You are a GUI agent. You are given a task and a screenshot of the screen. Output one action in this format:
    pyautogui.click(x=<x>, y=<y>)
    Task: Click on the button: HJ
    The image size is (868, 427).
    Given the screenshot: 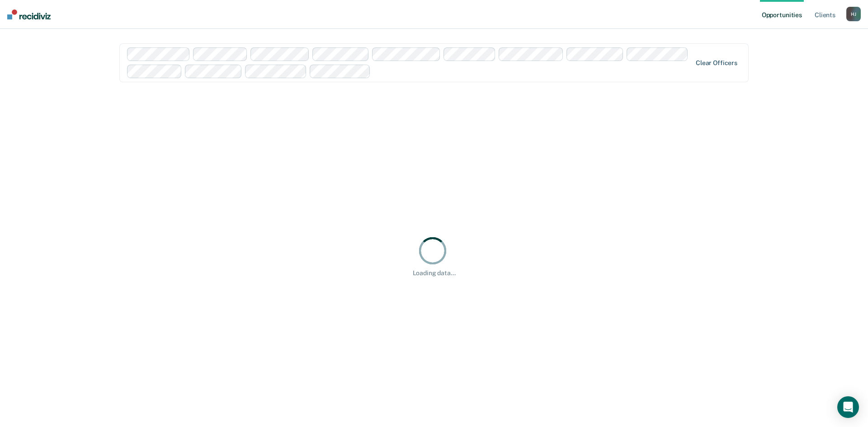 What is the action you would take?
    pyautogui.click(x=853, y=14)
    